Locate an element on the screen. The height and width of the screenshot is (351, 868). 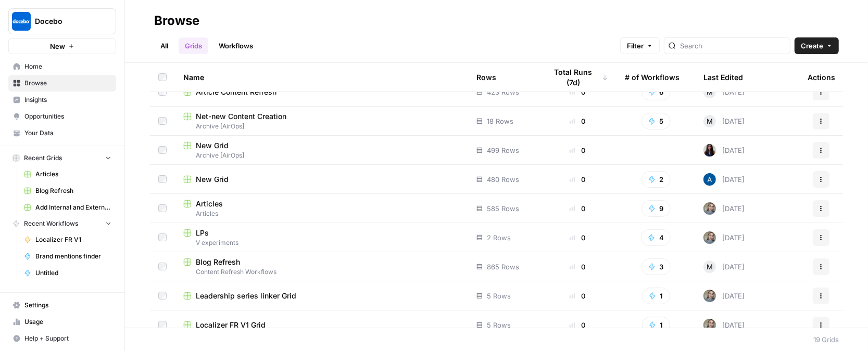
button: Recent Grids is located at coordinates (62, 158).